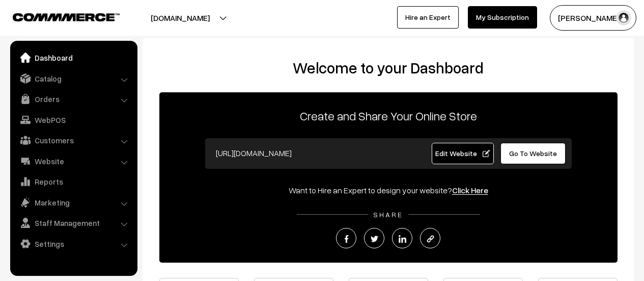 The image size is (644, 281). What do you see at coordinates (503, 18) in the screenshot?
I see `a: My Subscription` at bounding box center [503, 18].